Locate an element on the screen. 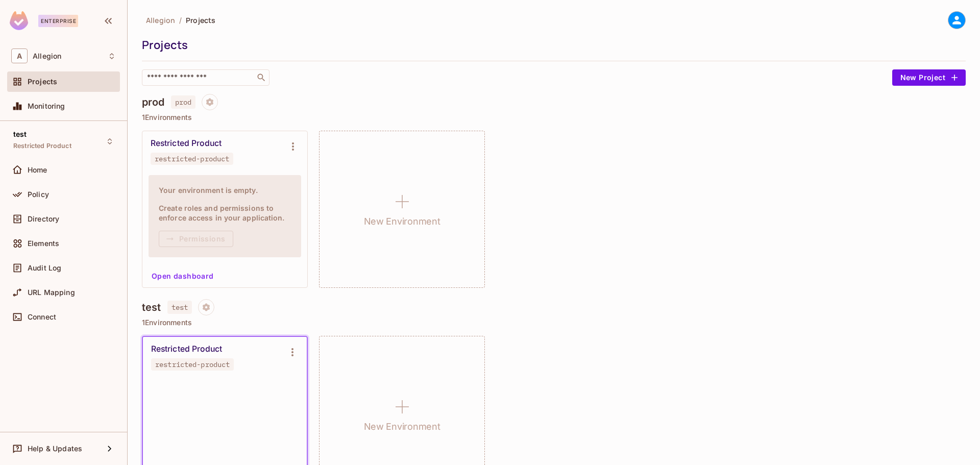 The image size is (980, 465). span: Audit Log is located at coordinates (44, 268).